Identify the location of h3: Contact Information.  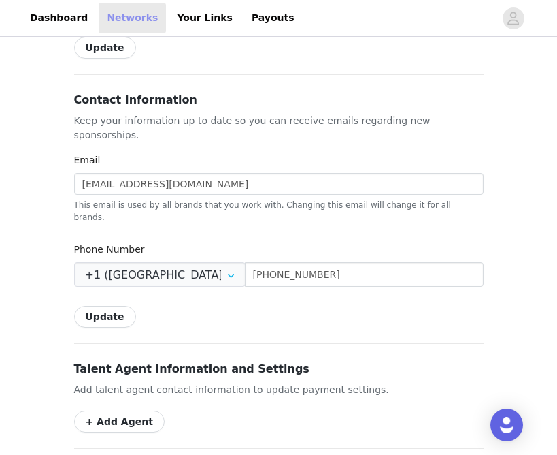
(279, 100).